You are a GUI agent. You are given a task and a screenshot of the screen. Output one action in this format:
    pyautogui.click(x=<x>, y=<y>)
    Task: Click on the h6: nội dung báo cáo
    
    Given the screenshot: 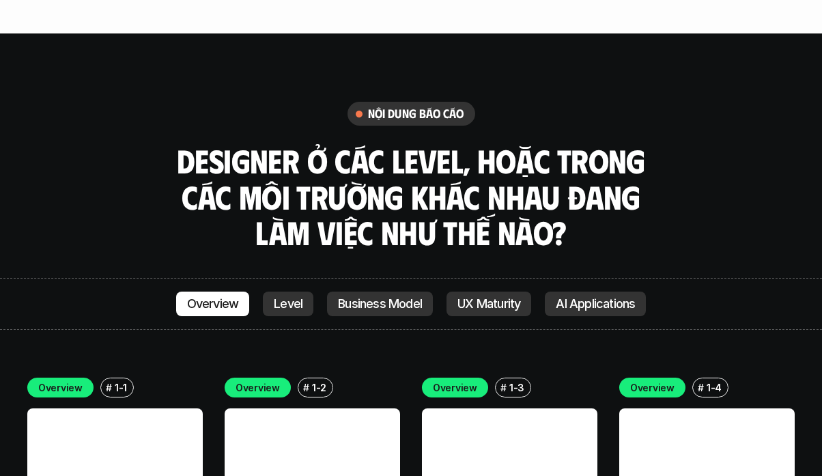 What is the action you would take?
    pyautogui.click(x=416, y=113)
    